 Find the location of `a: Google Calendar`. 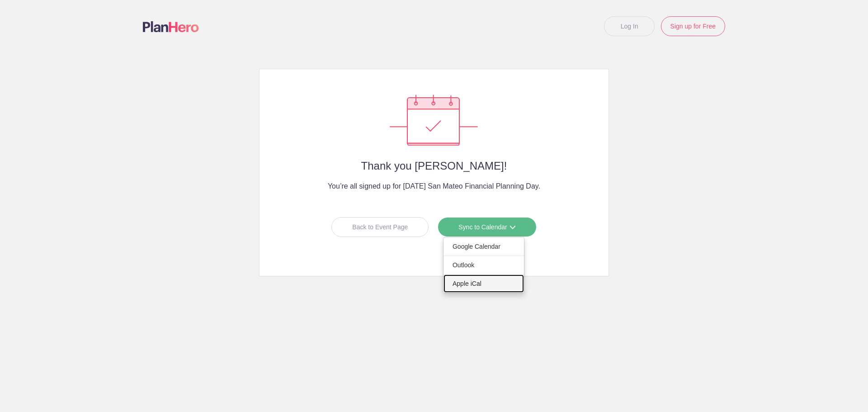

a: Google Calendar is located at coordinates (484, 247).